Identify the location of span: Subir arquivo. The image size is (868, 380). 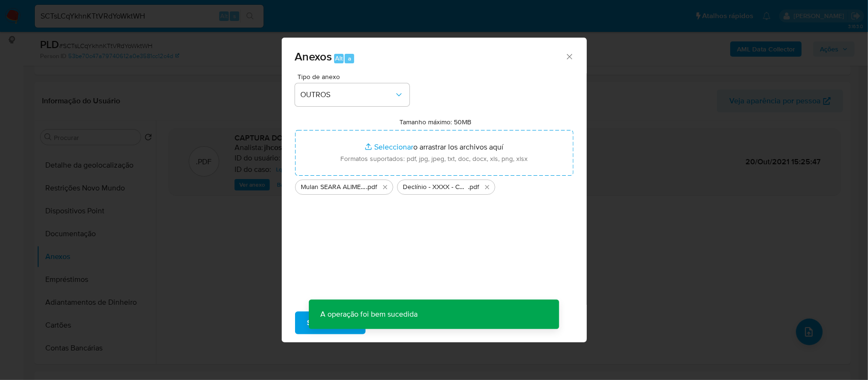
(330, 323).